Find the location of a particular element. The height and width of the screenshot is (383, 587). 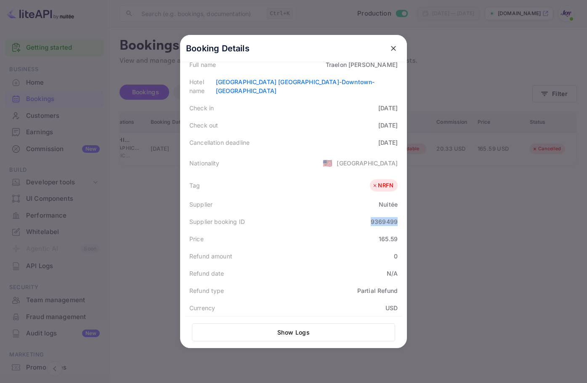

div: Hotel name is located at coordinates (202, 86).